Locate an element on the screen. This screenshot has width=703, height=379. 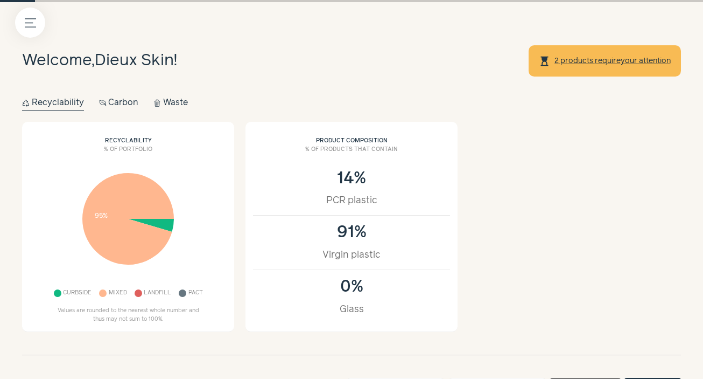
a: 2 products requireyour attention is located at coordinates (613, 61).